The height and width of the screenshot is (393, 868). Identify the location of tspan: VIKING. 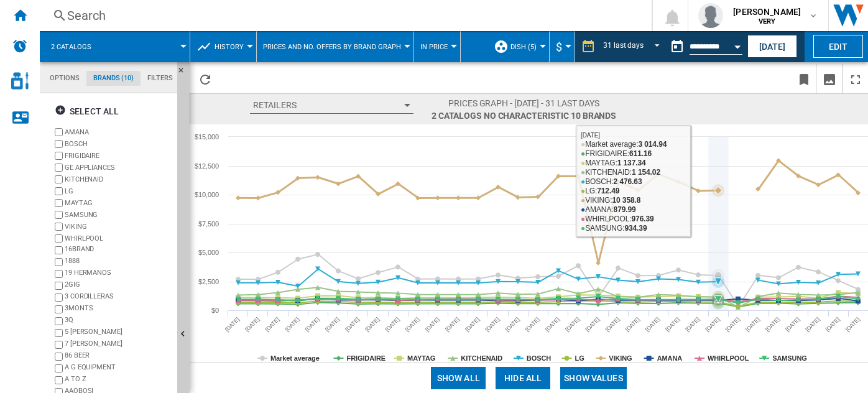
(620, 358).